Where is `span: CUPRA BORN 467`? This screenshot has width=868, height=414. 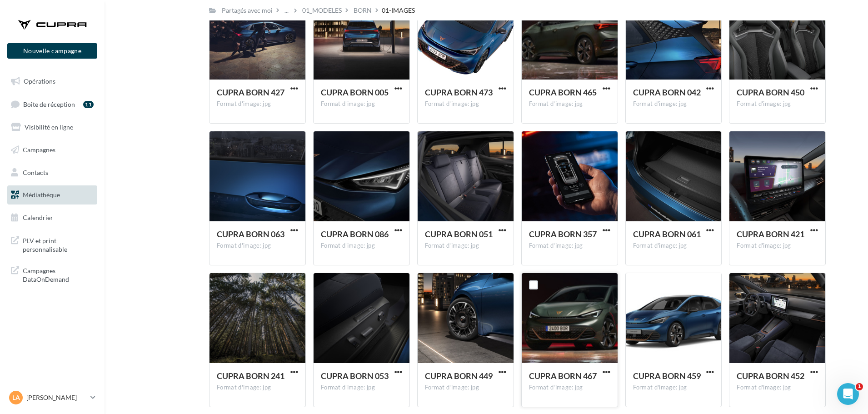 span: CUPRA BORN 467 is located at coordinates (562, 377).